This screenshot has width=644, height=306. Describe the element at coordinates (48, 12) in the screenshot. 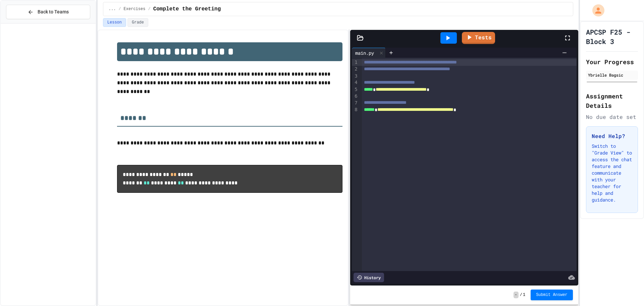

I see `button: Back to Teams` at that location.